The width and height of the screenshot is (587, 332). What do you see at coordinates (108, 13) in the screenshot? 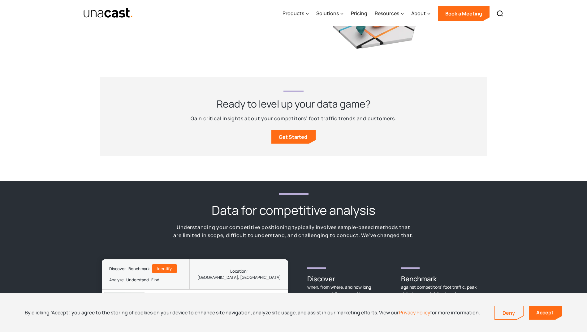
I see `a: home` at bounding box center [108, 13].